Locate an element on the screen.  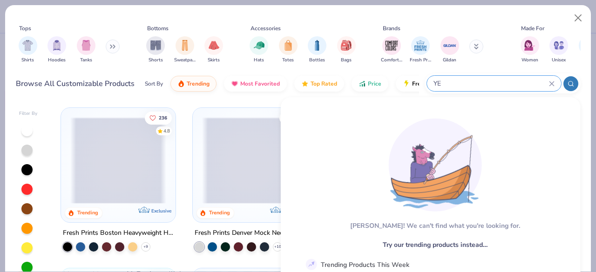
span: Gildan is located at coordinates (449, 60).